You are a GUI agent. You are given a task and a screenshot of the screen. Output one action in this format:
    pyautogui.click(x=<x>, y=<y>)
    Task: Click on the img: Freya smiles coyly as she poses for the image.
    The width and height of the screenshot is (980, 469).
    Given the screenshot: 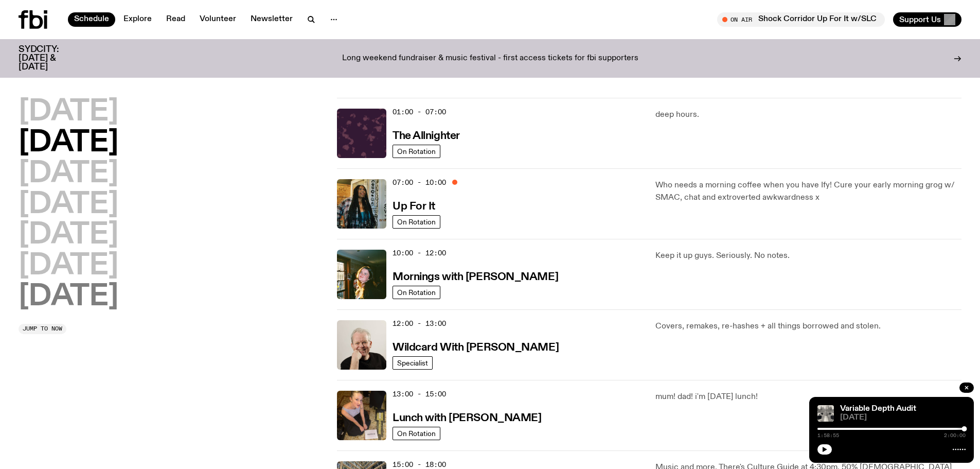 What is the action you would take?
    pyautogui.click(x=362, y=275)
    